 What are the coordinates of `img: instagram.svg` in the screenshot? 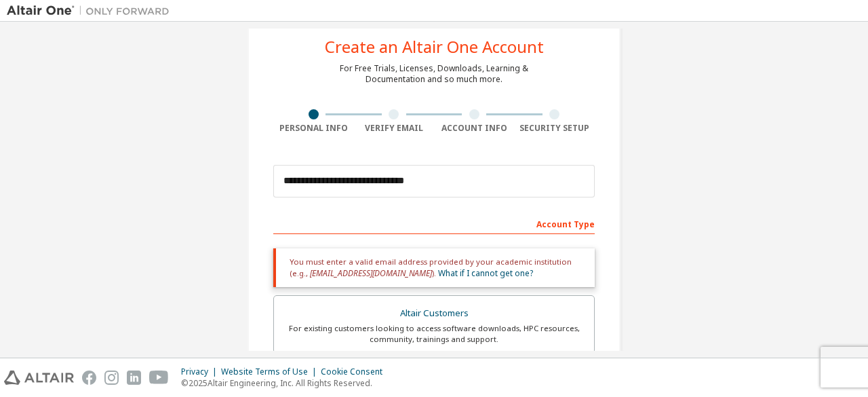 It's located at (111, 377).